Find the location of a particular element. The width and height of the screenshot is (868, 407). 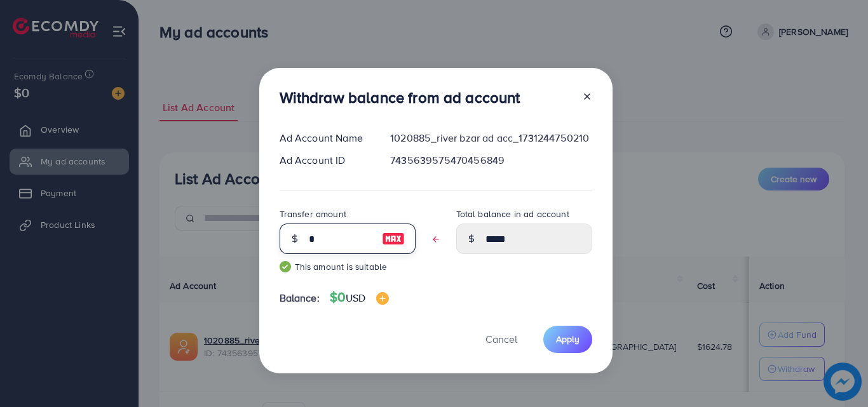

div: Ad Account ID is located at coordinates (325, 160).